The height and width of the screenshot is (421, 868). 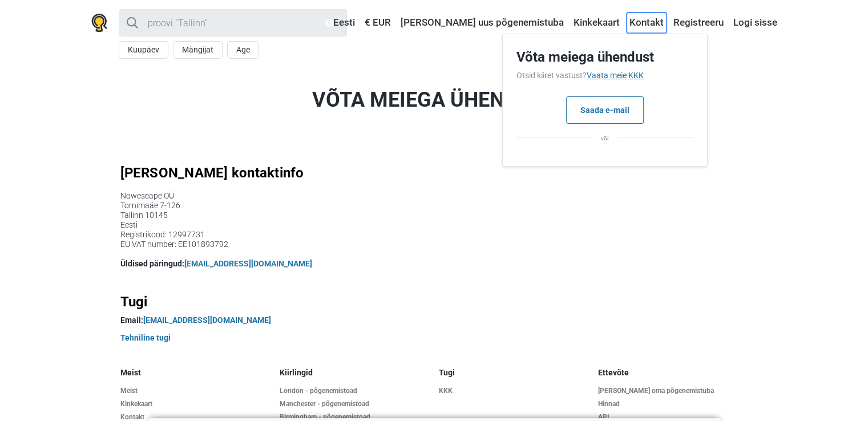 What do you see at coordinates (673, 404) in the screenshot?
I see `a: Hinnad` at bounding box center [673, 404].